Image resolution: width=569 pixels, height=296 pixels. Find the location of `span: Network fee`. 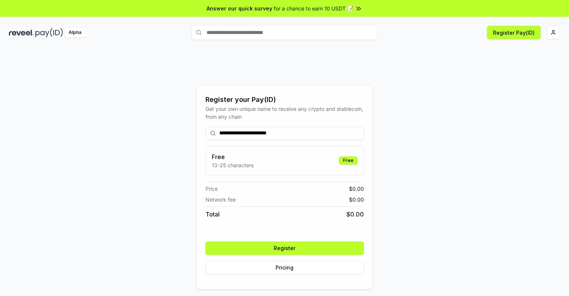

span: Network fee is located at coordinates (220, 199).